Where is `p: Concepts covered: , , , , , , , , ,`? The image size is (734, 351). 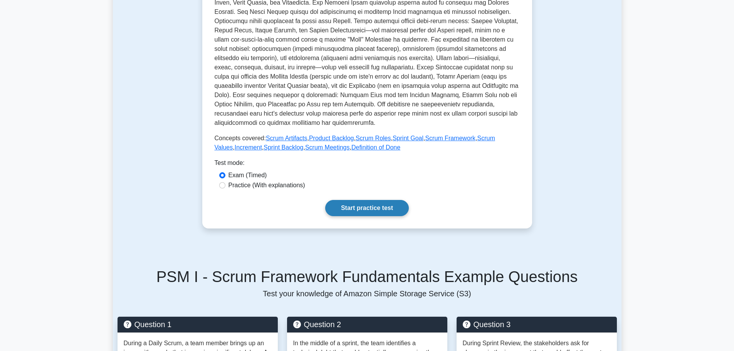
p: Concepts covered: , , , , , , , , , is located at coordinates (367, 143).